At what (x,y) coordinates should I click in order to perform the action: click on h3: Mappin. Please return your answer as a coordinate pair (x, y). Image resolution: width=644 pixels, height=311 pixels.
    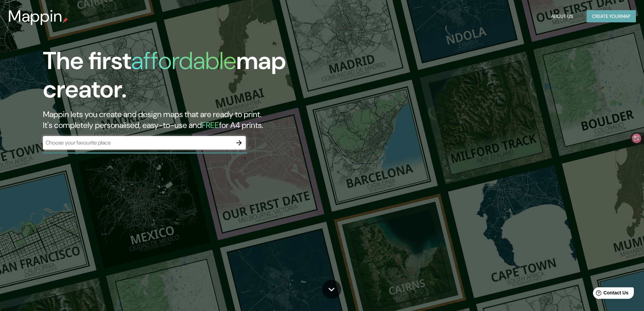
    Looking at the image, I should click on (35, 16).